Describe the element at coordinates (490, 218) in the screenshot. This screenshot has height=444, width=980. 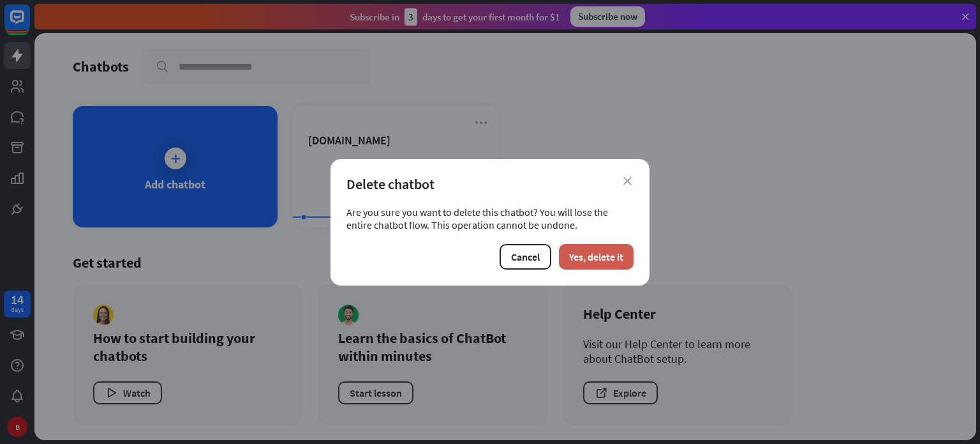
I see `div: Are you sure you want to delete this chatbot? You will lose the entire chatbot flow. This operati...` at that location.